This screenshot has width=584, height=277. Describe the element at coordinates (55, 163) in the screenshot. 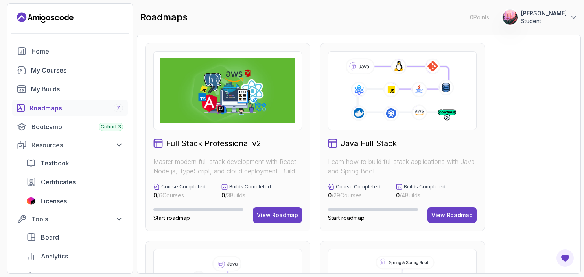

I see `span: Textbook` at that location.